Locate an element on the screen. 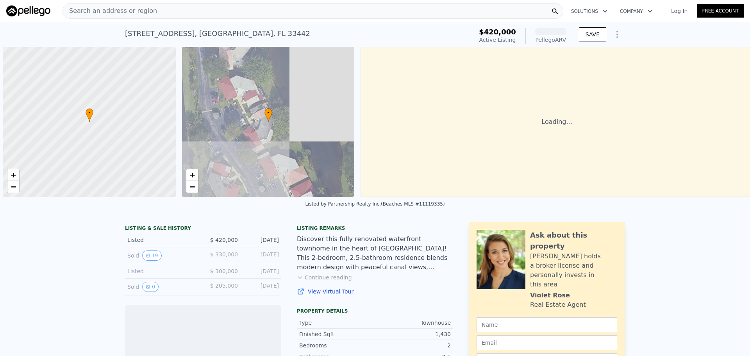  div: Pellego ARV is located at coordinates (551, 40).